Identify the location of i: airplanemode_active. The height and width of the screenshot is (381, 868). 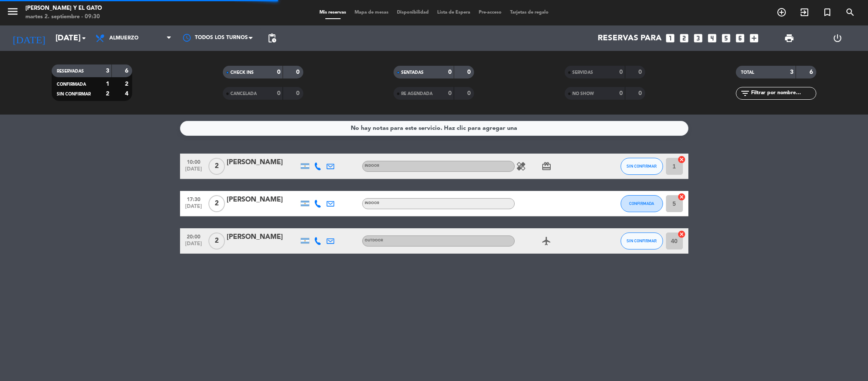
(546, 241).